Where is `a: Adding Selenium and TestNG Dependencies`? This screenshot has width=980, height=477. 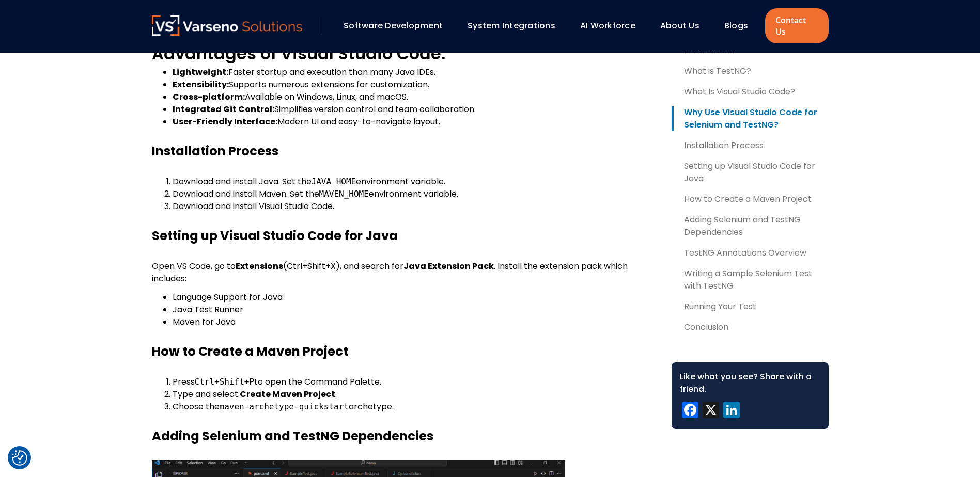 a: Adding Selenium and TestNG Dependencies is located at coordinates (750, 226).